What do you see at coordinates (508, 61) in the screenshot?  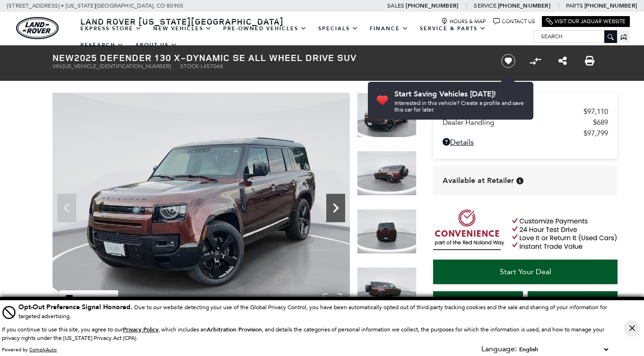 I see `button: Save vehicle` at bounding box center [508, 61].